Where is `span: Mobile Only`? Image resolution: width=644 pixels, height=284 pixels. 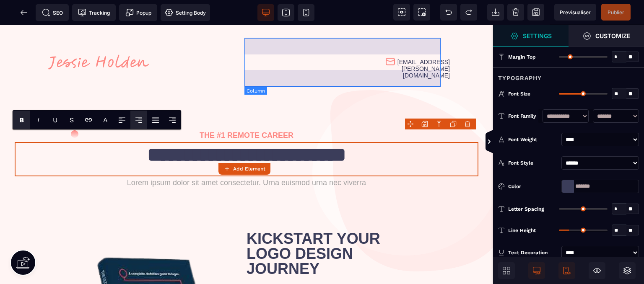
span: Mobile Only is located at coordinates (567, 271).